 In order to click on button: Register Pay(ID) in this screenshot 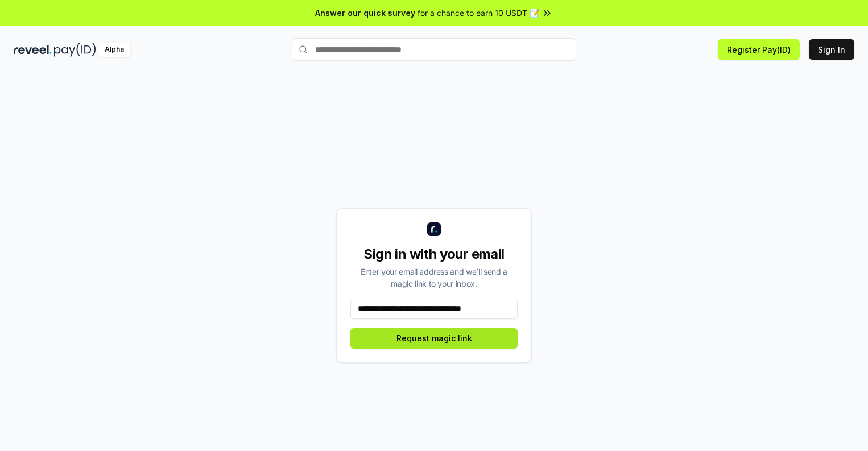, I will do `click(759, 50)`.